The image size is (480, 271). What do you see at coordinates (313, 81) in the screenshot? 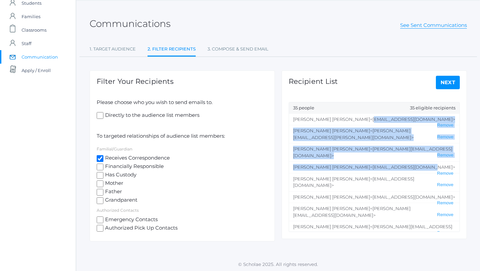
I see `h1: Recipient List` at bounding box center [313, 81].